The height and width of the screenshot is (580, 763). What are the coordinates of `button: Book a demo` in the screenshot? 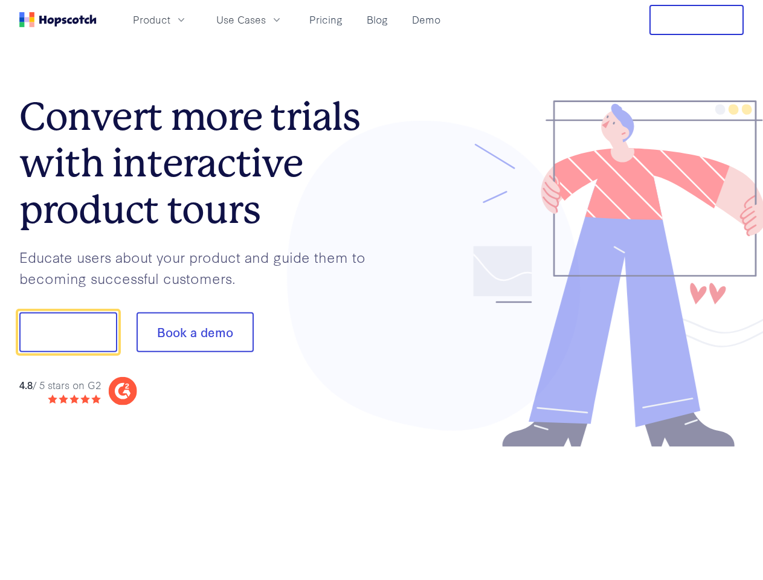 It's located at (195, 332).